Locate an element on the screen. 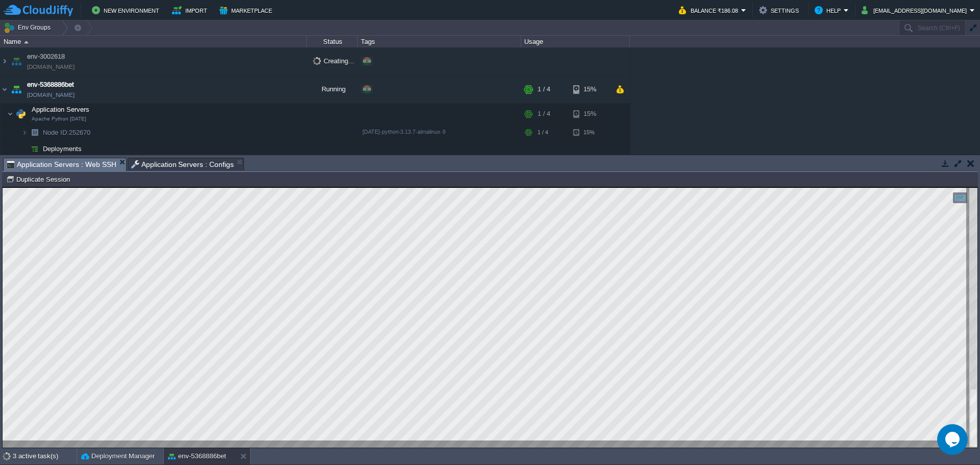 The width and height of the screenshot is (980, 465). a: env-3002618 is located at coordinates (46, 56).